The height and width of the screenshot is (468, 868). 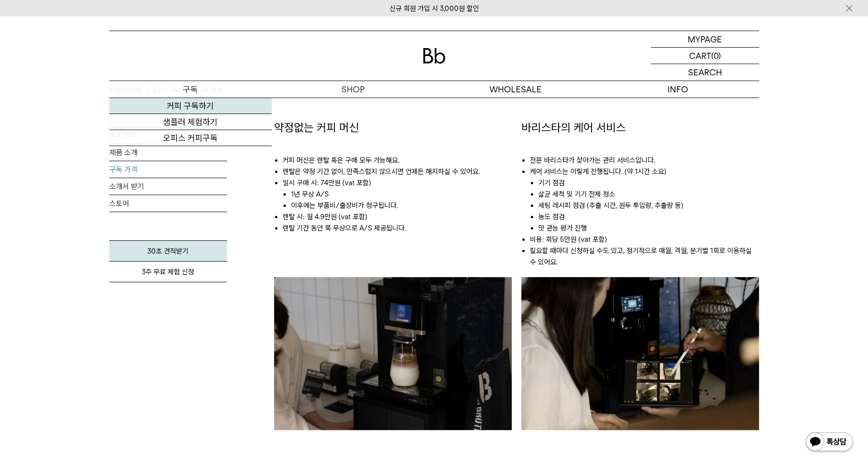 What do you see at coordinates (649, 217) in the screenshot?
I see `li: 농도 점검` at bounding box center [649, 217].